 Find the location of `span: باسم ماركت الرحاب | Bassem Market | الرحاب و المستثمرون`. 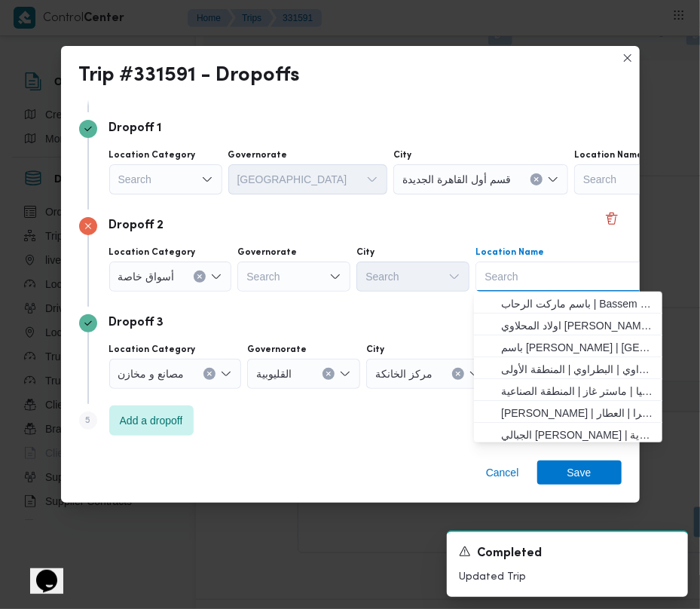

span: باسم ماركت الرحاب | Bassem Market | الرحاب و المستثمرون is located at coordinates (577, 304).